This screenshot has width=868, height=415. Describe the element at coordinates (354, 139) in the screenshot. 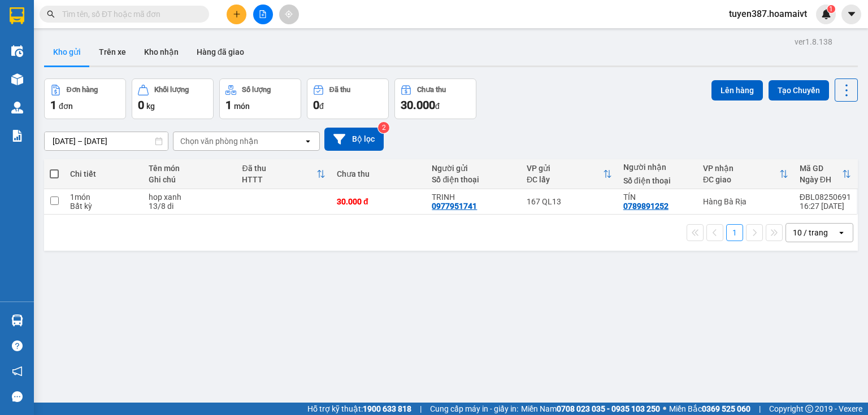

I see `button: Bộ lọc` at that location.